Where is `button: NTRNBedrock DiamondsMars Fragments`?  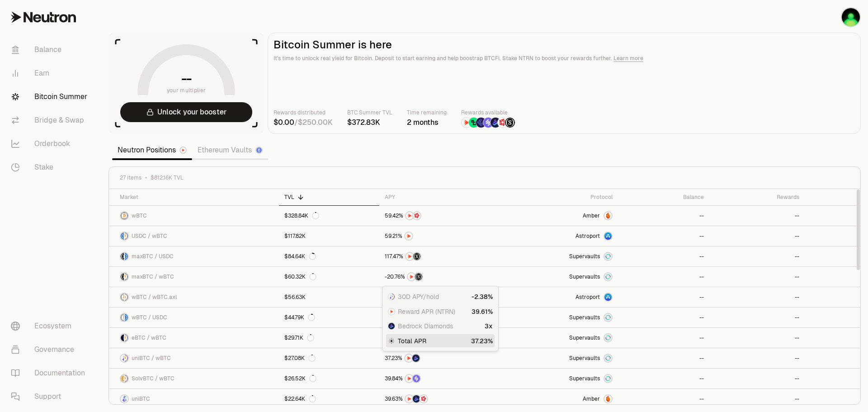
button: NTRNBedrock DiamondsMars Fragments is located at coordinates (439, 399).